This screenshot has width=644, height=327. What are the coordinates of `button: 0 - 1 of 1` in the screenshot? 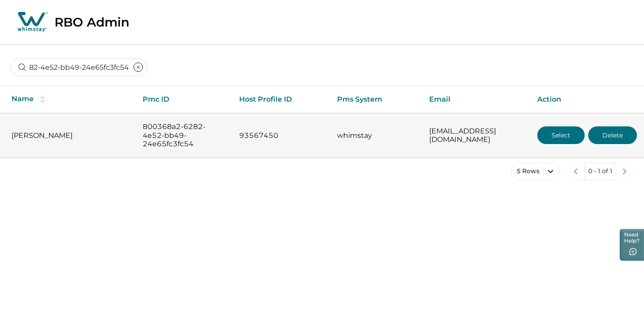 It's located at (600, 172).